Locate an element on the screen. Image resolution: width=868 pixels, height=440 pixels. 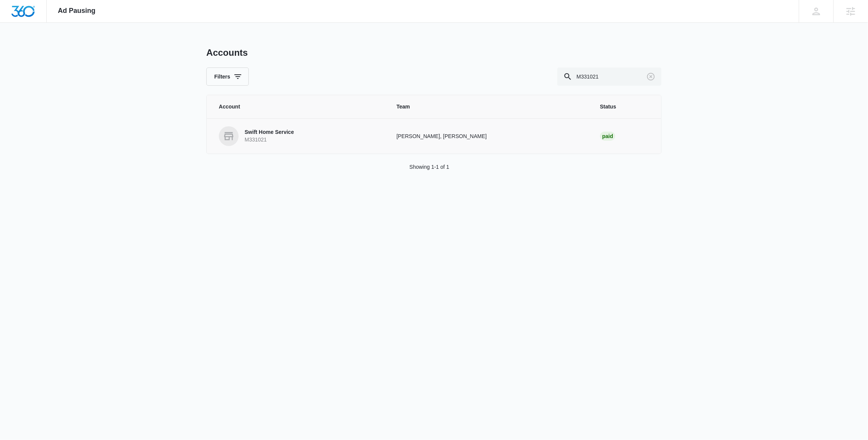
span: Account is located at coordinates (299, 106).